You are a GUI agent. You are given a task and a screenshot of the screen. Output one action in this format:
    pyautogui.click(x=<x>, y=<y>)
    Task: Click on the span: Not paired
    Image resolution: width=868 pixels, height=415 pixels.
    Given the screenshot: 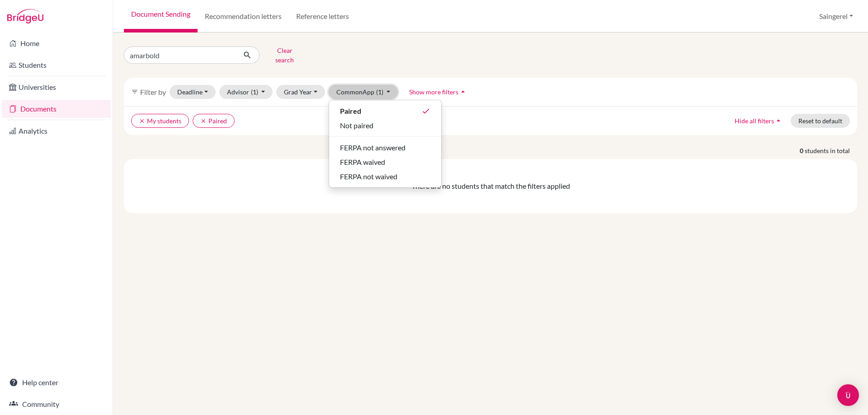 What is the action you would take?
    pyautogui.click(x=357, y=126)
    